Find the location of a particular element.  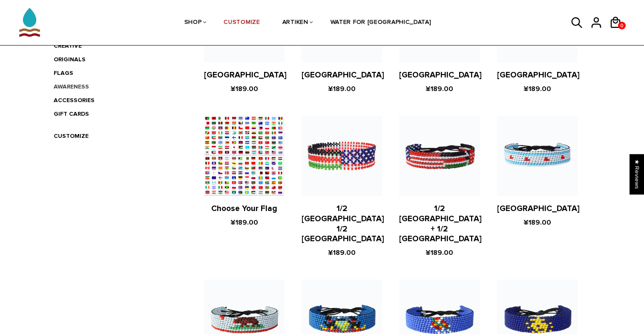

a: CREATIVE is located at coordinates (68, 46).